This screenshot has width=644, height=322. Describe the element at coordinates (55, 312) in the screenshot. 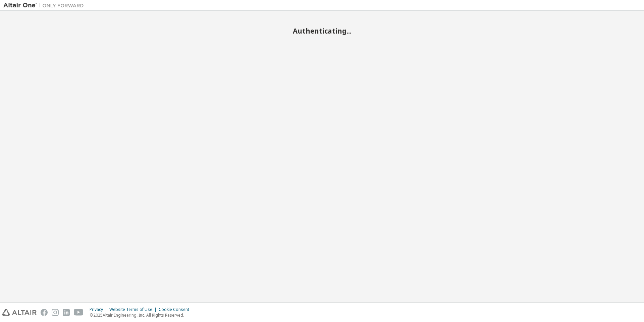

I see `img: instagram.svg` at that location.